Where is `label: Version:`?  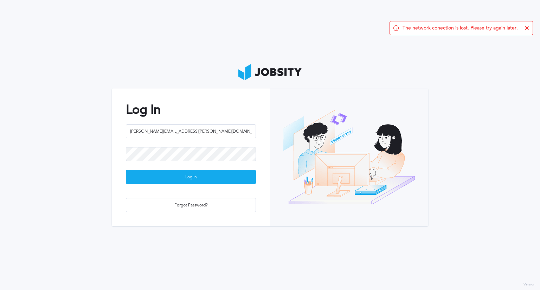 label: Version: is located at coordinates (530, 285).